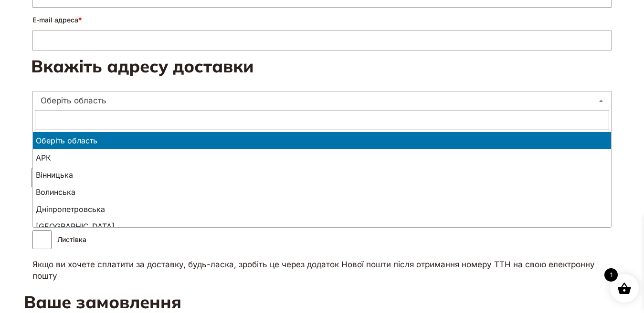  Describe the element at coordinates (57, 20) in the screenshot. I see `label: E-mail адреса` at that location.